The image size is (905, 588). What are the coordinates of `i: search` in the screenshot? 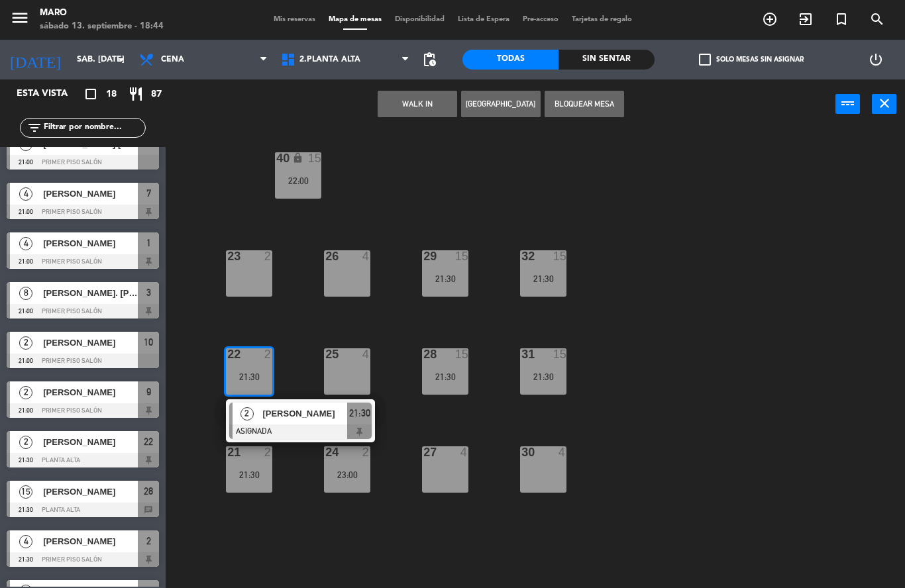 It's located at (877, 19).